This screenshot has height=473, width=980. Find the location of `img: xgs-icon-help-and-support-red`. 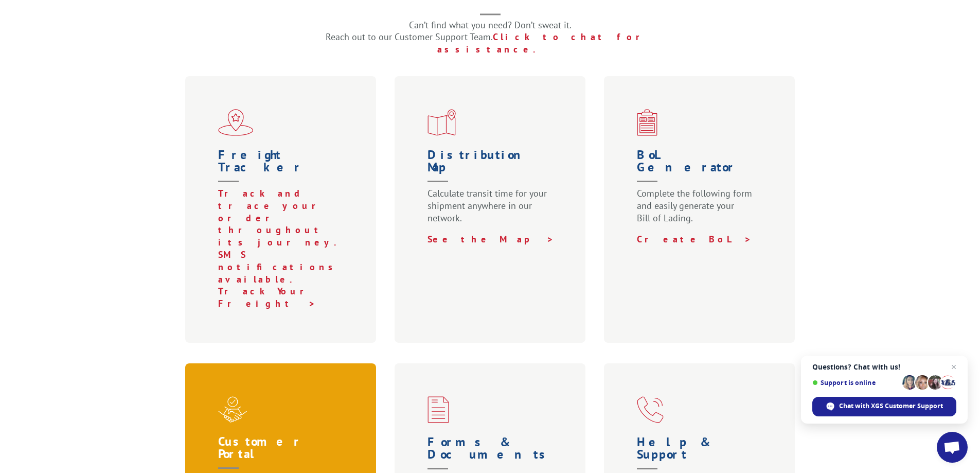

img: xgs-icon-help-and-support-red is located at coordinates (651, 409).